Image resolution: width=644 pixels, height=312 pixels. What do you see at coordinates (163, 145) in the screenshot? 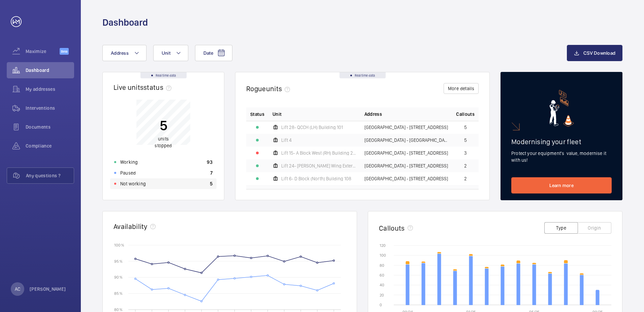
I see `span: stopped` at bounding box center [163, 145].